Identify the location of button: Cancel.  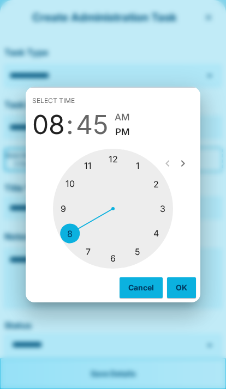
(141, 288).